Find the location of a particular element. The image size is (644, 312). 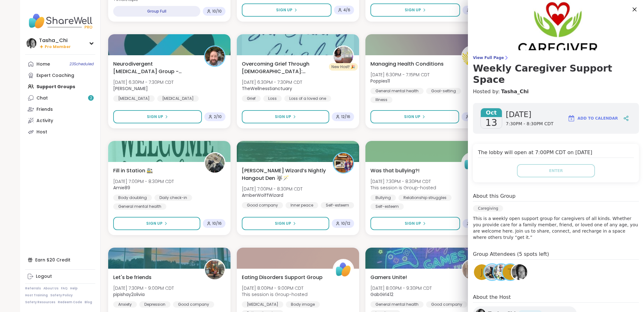

span: J is located at coordinates (481, 272).